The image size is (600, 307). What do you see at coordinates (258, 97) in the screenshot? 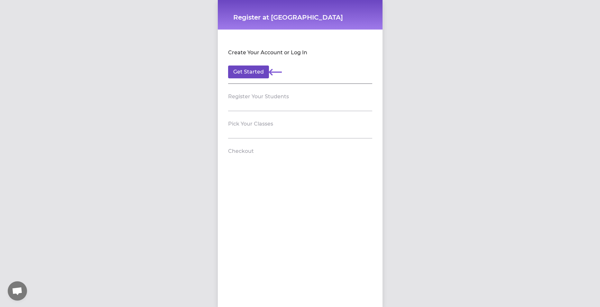
I see `h2: Register Your Students` at bounding box center [258, 97].